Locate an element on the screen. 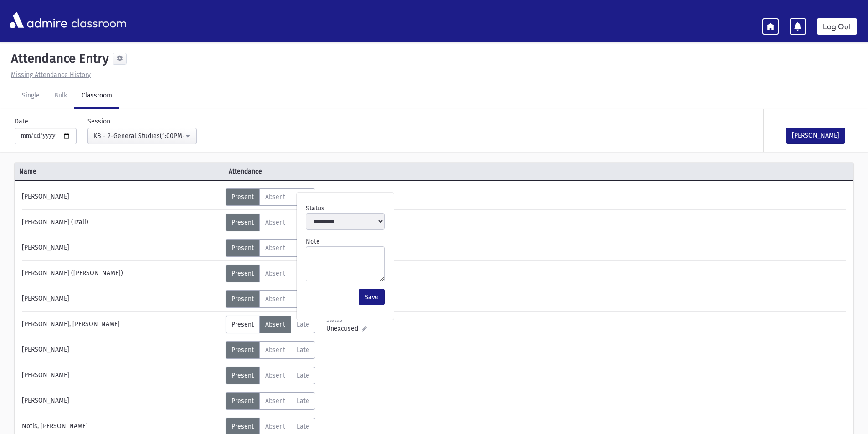 The image size is (868, 434). label: Note is located at coordinates (313, 242).